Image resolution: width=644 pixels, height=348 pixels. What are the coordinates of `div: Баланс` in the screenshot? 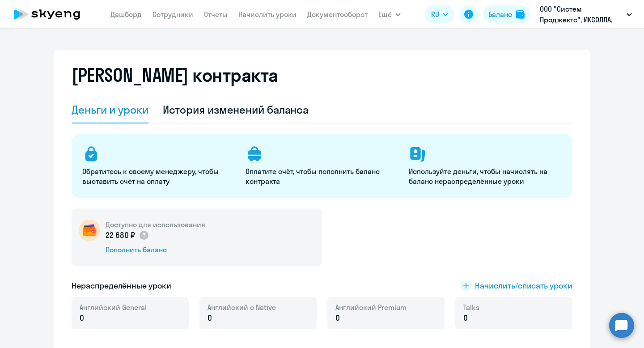 It's located at (500, 15).